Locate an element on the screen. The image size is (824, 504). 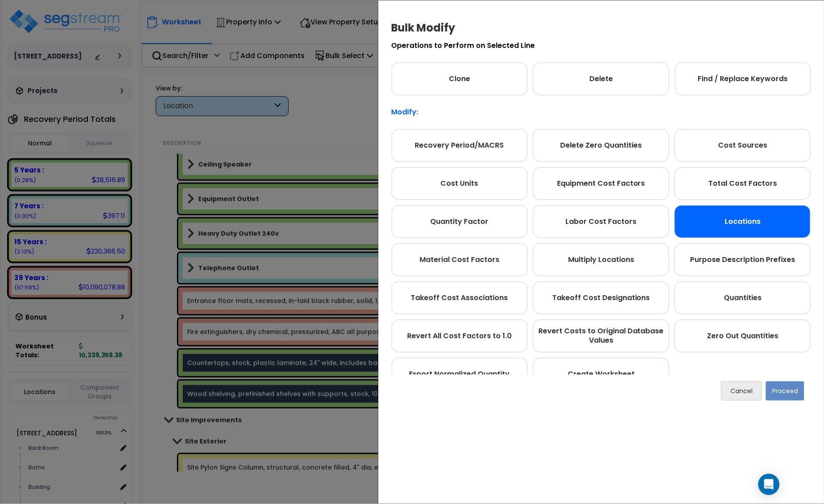
div: Open Intercom Messenger is located at coordinates (769, 484).